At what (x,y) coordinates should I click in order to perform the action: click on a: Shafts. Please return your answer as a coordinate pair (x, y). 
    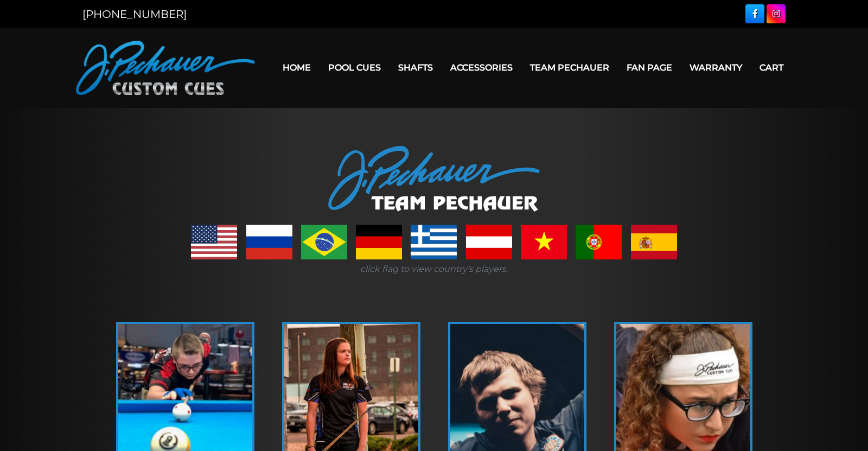
    Looking at the image, I should click on (416, 67).